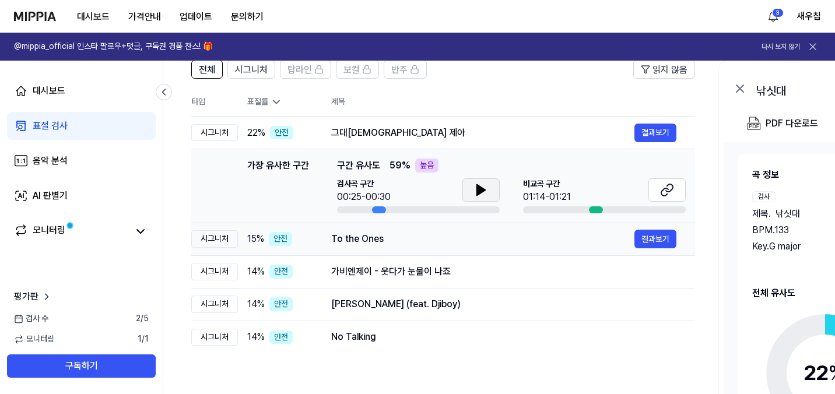 The height and width of the screenshot is (394, 835). What do you see at coordinates (31, 319) in the screenshot?
I see `span: 검사 수` at bounding box center [31, 319].